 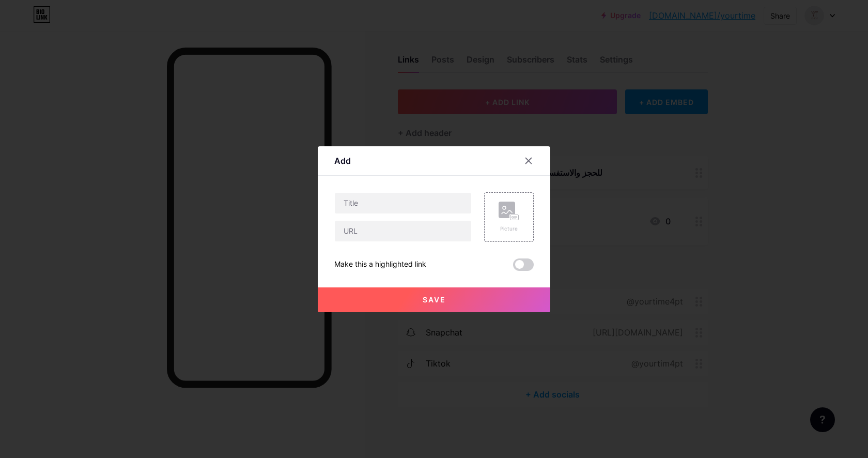 I want to click on div: Picture, so click(x=509, y=229).